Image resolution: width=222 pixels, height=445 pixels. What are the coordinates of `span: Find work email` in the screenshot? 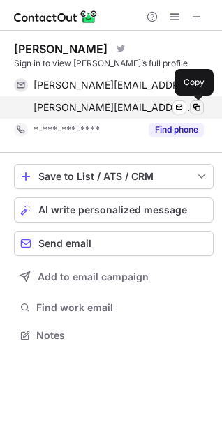 It's located at (122, 308).